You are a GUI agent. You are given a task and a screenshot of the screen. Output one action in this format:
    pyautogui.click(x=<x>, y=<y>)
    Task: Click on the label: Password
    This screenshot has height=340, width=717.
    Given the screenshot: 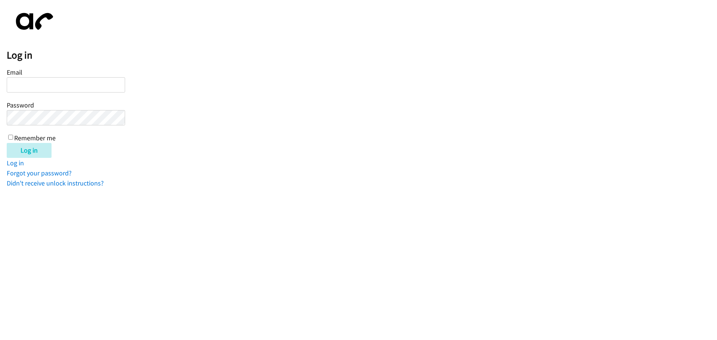 What is the action you would take?
    pyautogui.click(x=20, y=105)
    